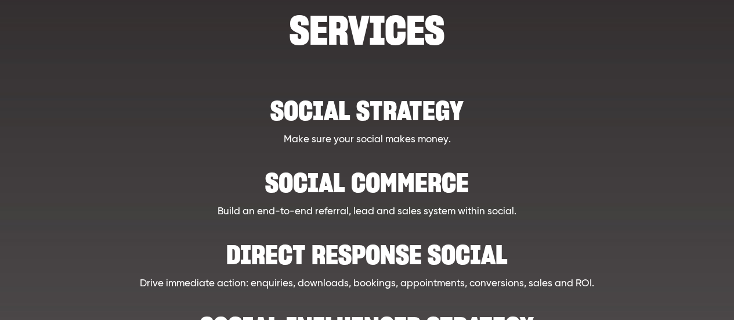 The width and height of the screenshot is (734, 320). I want to click on p: Build an end-to-end referral, lead and sales system within social., so click(367, 212).